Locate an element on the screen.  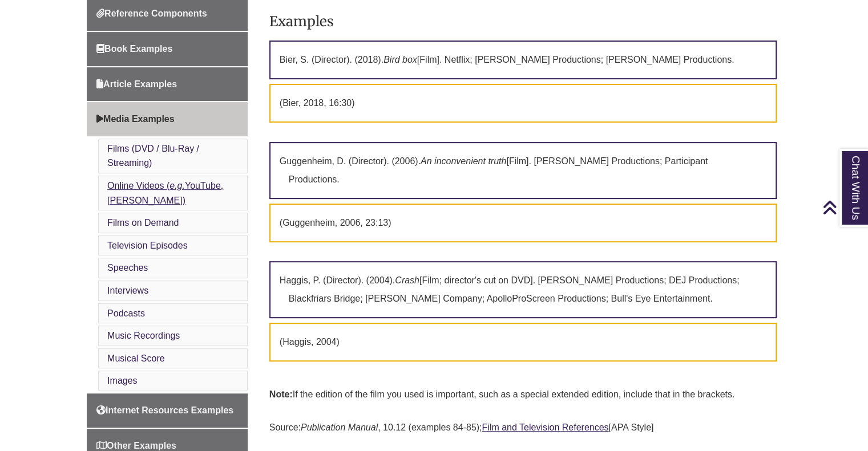
span: Book Examples is located at coordinates (134, 48).